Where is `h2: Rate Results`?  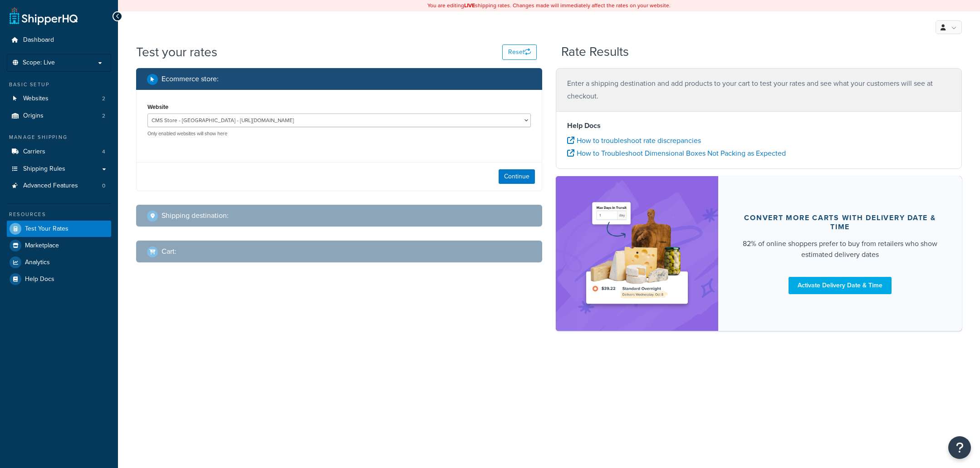
h2: Rate Results is located at coordinates (594, 51).